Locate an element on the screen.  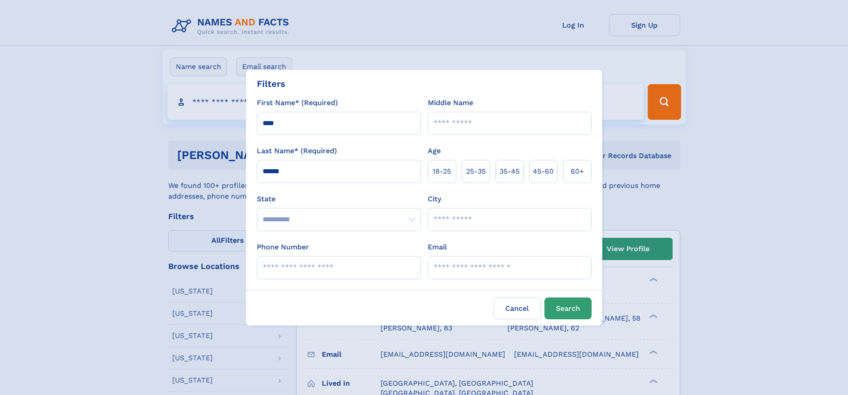
label: State is located at coordinates (339, 199).